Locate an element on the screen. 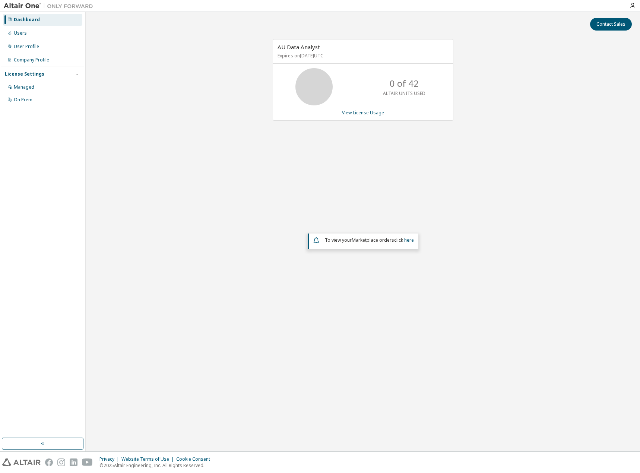 The height and width of the screenshot is (473, 640). img: Altair One is located at coordinates (50, 6).